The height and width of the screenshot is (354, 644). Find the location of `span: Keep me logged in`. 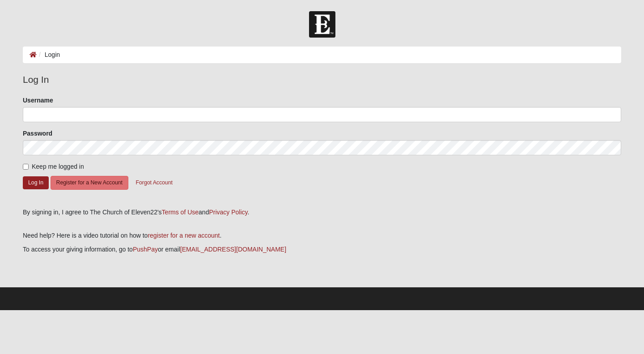

span: Keep me logged in is located at coordinates (58, 166).